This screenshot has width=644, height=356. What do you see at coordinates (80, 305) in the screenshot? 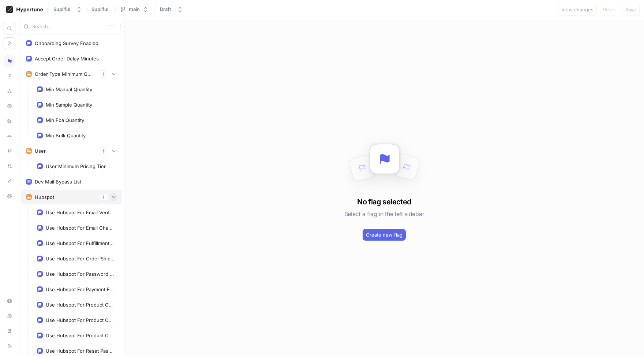
I see `div: Use Hubspot For Product OOS Start` at bounding box center [80, 305].